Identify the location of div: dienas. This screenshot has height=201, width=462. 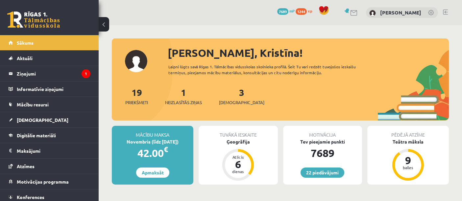
(238, 172).